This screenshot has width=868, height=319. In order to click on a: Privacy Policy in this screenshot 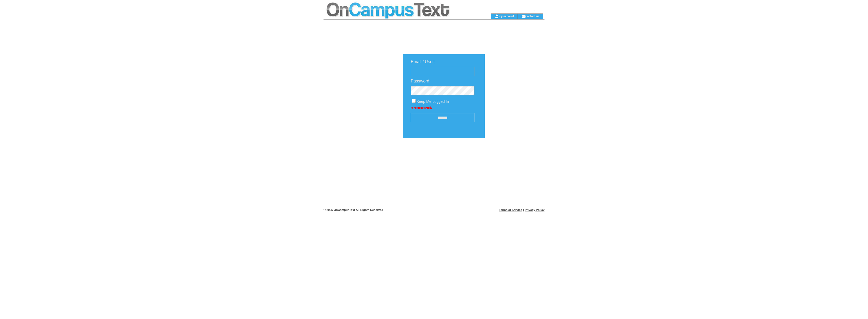, I will do `click(534, 210)`.